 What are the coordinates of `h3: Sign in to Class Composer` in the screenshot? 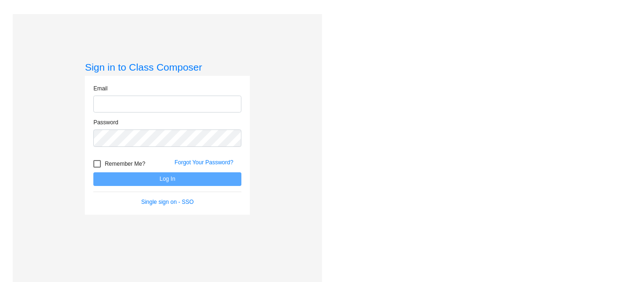 It's located at (167, 67).